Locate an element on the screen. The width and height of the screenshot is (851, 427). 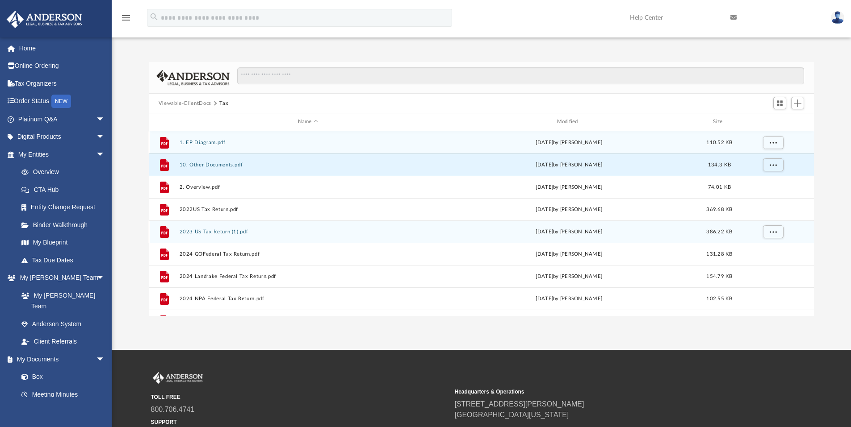
a: Home is located at coordinates (62, 48).